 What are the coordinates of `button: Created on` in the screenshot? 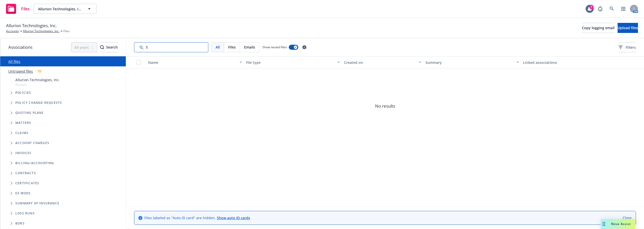 It's located at (383, 63).